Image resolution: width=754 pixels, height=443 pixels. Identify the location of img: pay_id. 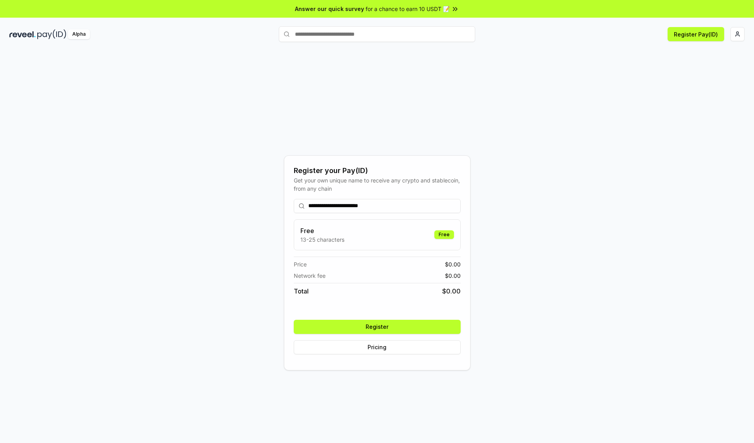
(52, 34).